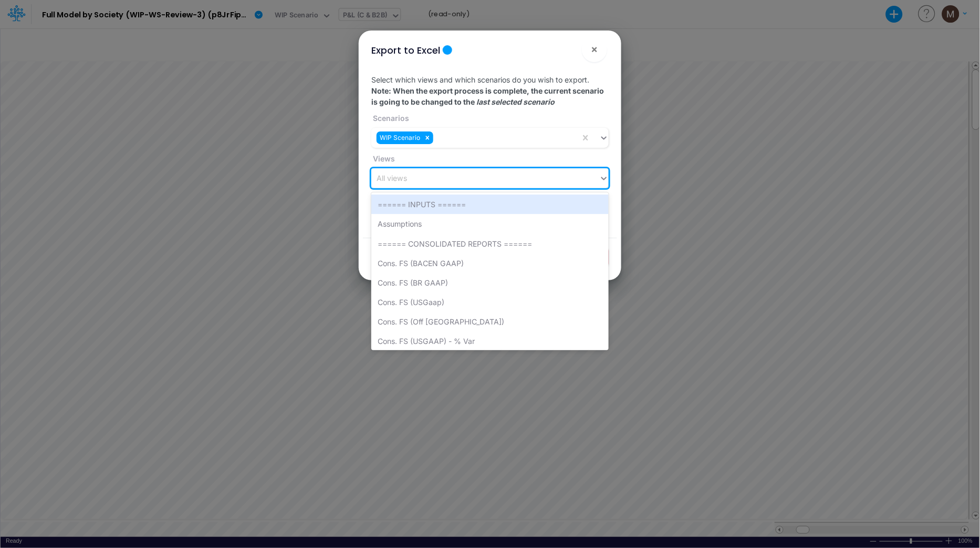 The width and height of the screenshot is (980, 548). I want to click on strong: Note: When the export process is complete, the current scenario is going to be changed to the, so click(487, 96).